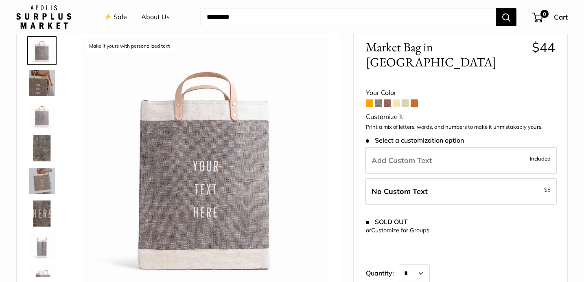 This screenshot has height=282, width=584. I want to click on span: Cart, so click(561, 17).